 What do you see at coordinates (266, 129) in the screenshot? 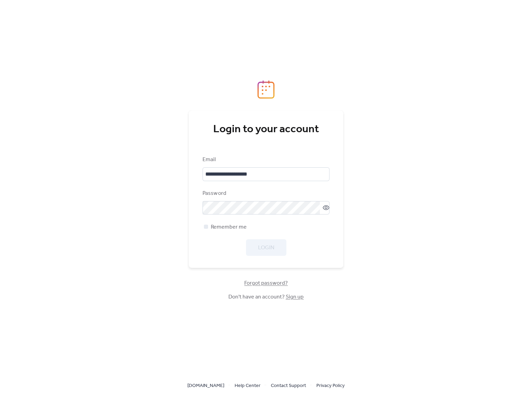
I see `div: Login to your account` at bounding box center [266, 129].